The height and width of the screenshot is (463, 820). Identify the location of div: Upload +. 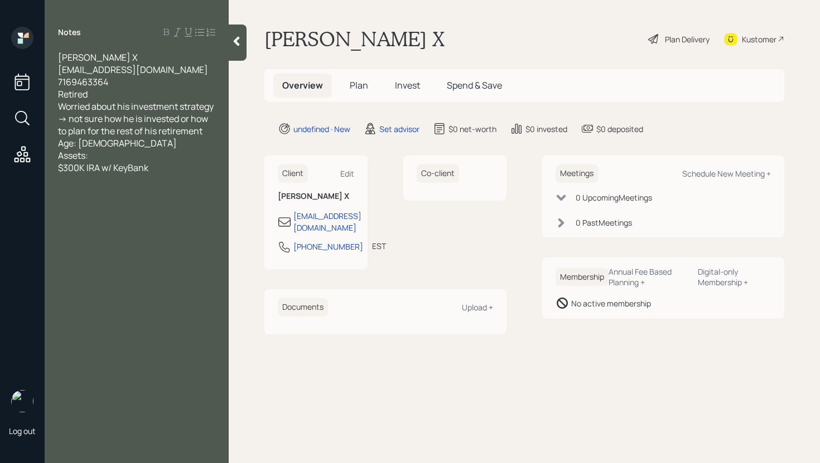
(477, 307).